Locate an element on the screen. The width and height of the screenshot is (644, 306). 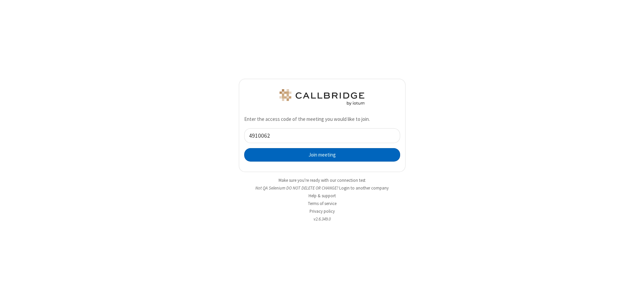
a: Help & support is located at coordinates (322, 196).